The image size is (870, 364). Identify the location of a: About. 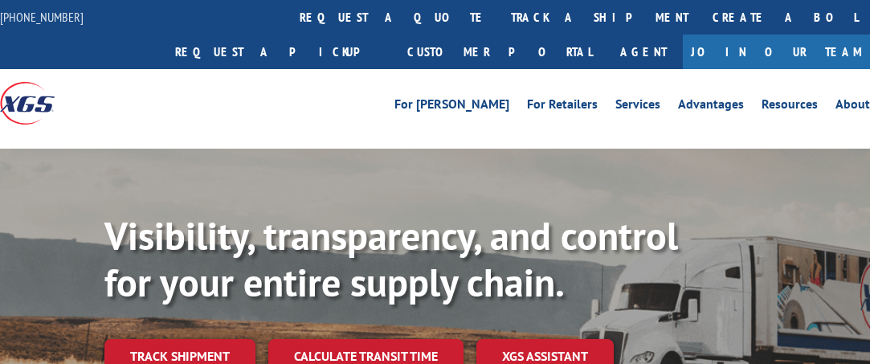
(852, 107).